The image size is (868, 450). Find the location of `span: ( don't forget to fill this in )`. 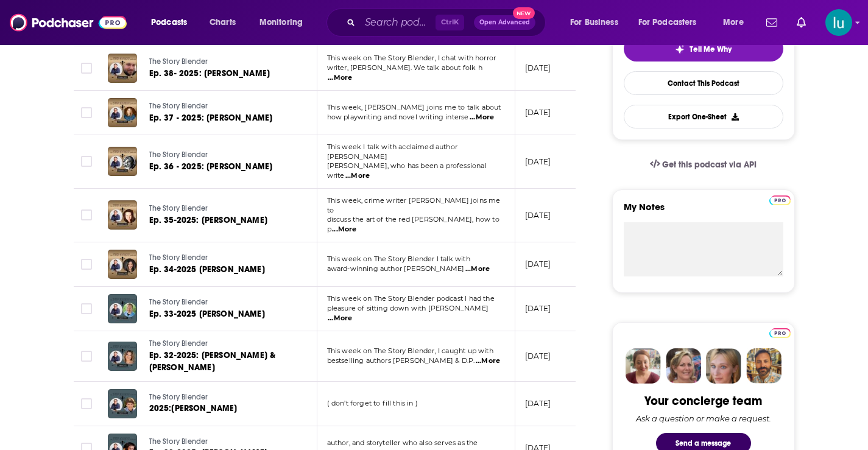

span: ( don't forget to fill this in ) is located at coordinates (372, 403).